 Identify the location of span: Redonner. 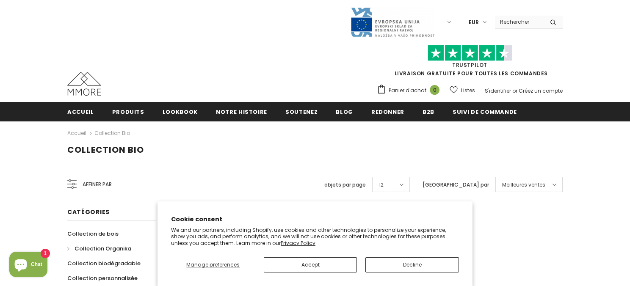
(388, 112).